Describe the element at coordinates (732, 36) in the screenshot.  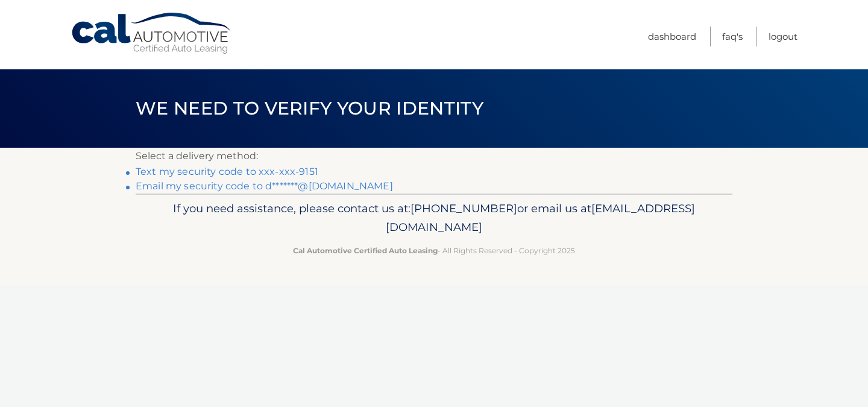
I see `a: FAQ's` at that location.